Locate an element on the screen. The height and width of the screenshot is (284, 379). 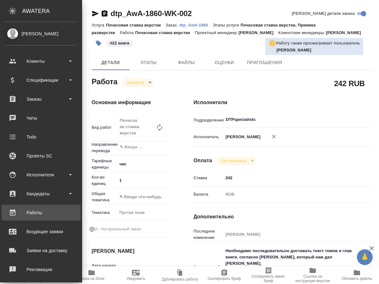
p: Общая тематика is located at coordinates (104, 197).